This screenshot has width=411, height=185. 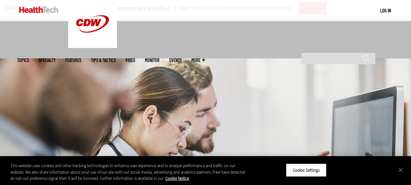 I want to click on a: Video, so click(x=130, y=60).